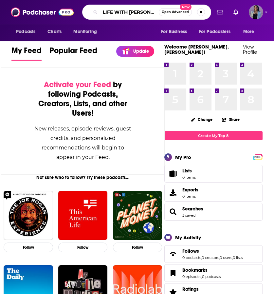 This screenshot has height=294, width=274. Describe the element at coordinates (129, 12) in the screenshot. I see `input: Search podcasts, credits, & more...` at that location.